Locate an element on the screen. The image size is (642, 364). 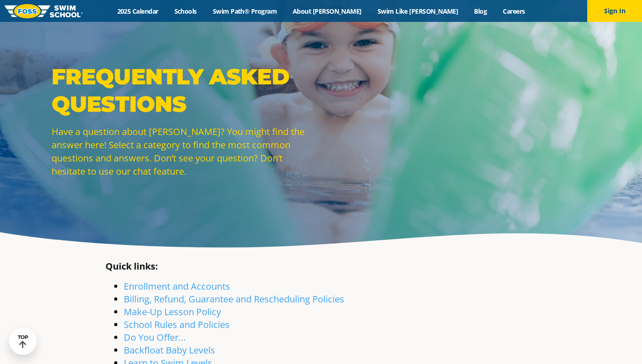
strong: Quick links: is located at coordinates (132, 266).